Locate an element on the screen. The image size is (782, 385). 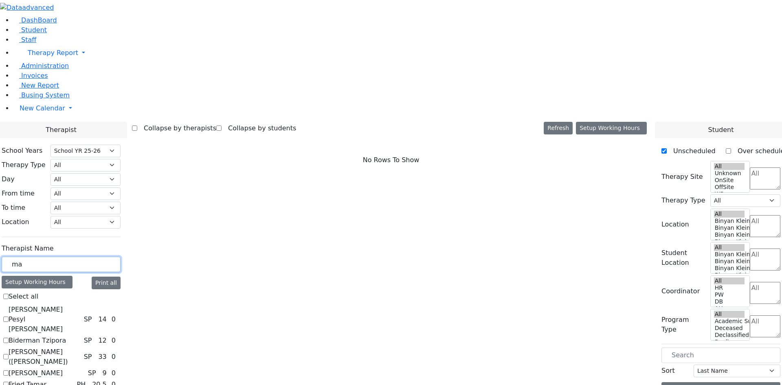
option: Academic Support is located at coordinates (729, 321).